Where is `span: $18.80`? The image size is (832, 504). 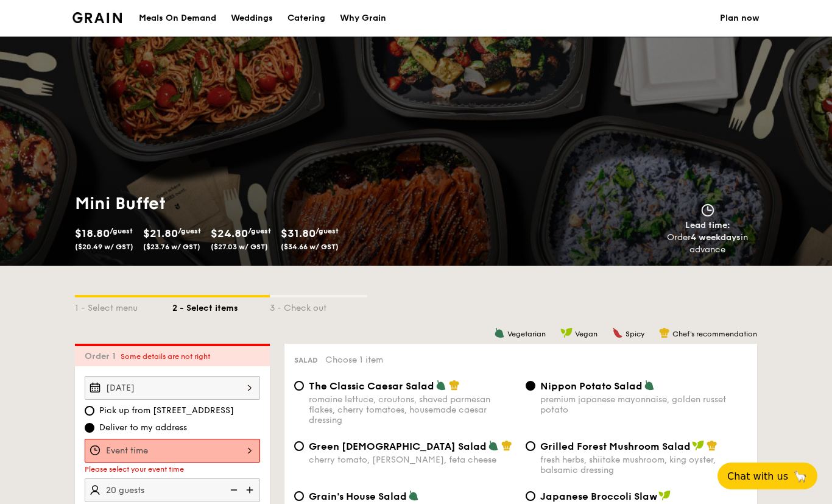 span: $18.80 is located at coordinates (92, 233).